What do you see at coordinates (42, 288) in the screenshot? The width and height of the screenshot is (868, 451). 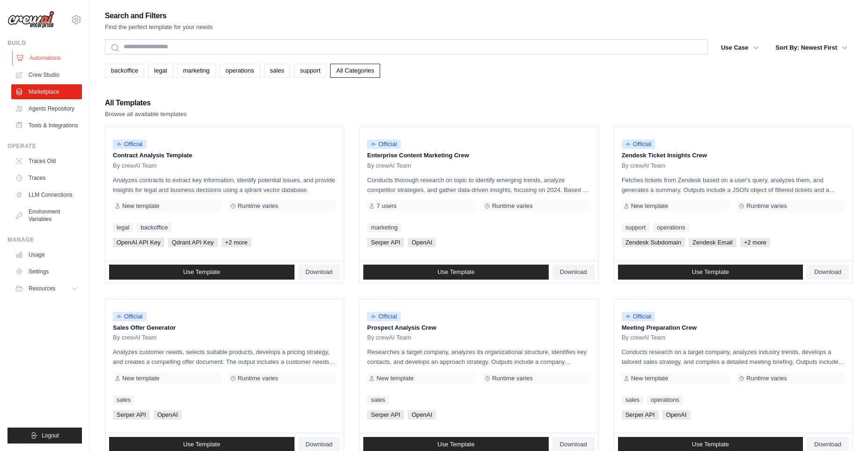 I see `span: Resources` at bounding box center [42, 288].